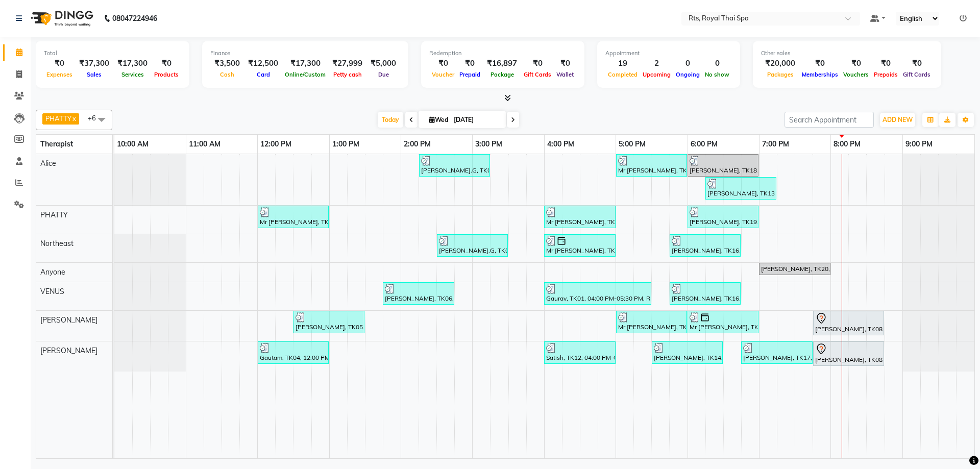 The width and height of the screenshot is (980, 469). I want to click on span: Completed, so click(623, 75).